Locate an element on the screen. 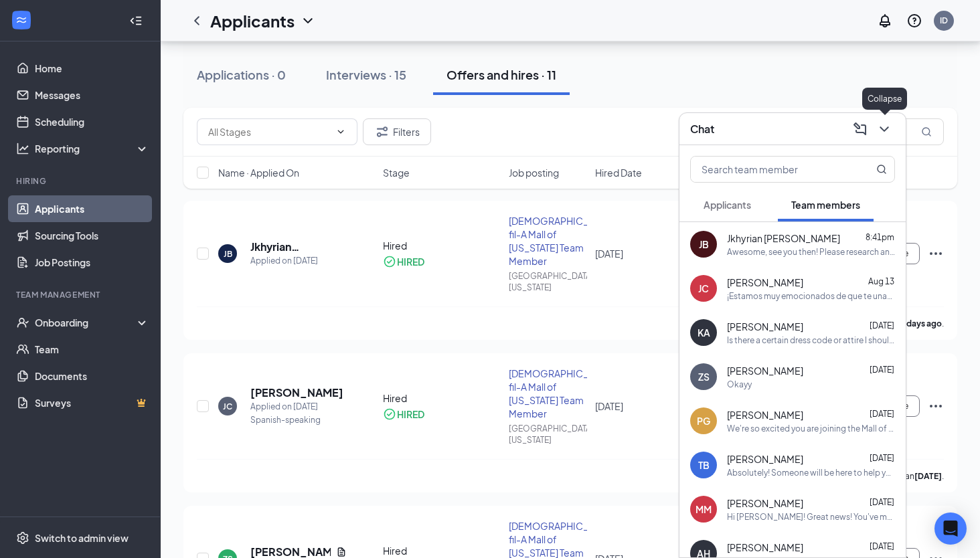  input: Search team member is located at coordinates (770, 170).